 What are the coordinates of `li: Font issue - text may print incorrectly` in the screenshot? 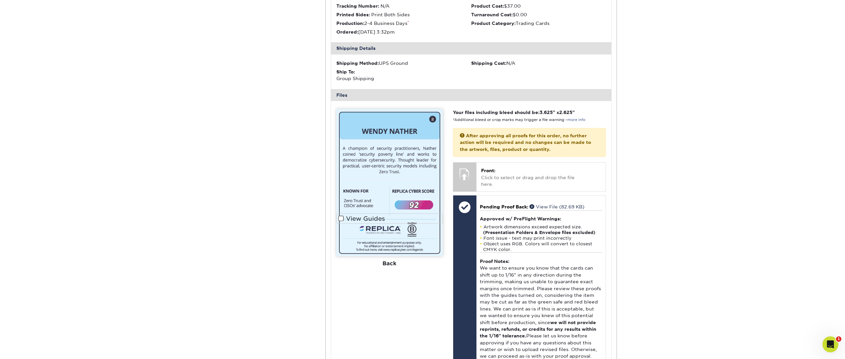 It's located at (541, 238).